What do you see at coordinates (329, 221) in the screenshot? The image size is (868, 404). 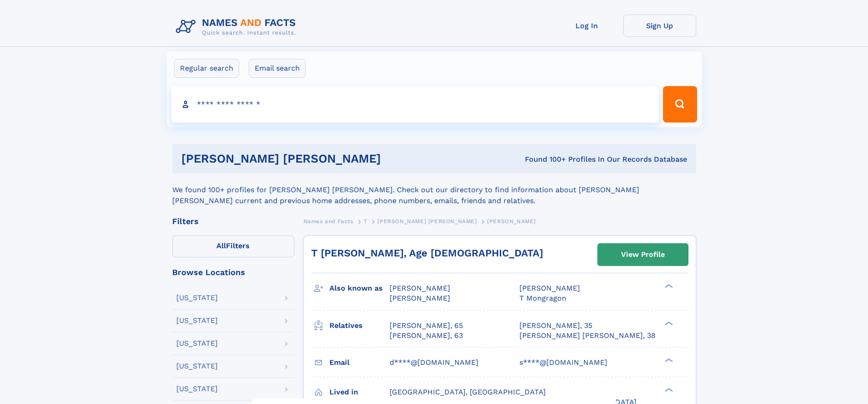 I see `a: Names and Facts` at bounding box center [329, 221].